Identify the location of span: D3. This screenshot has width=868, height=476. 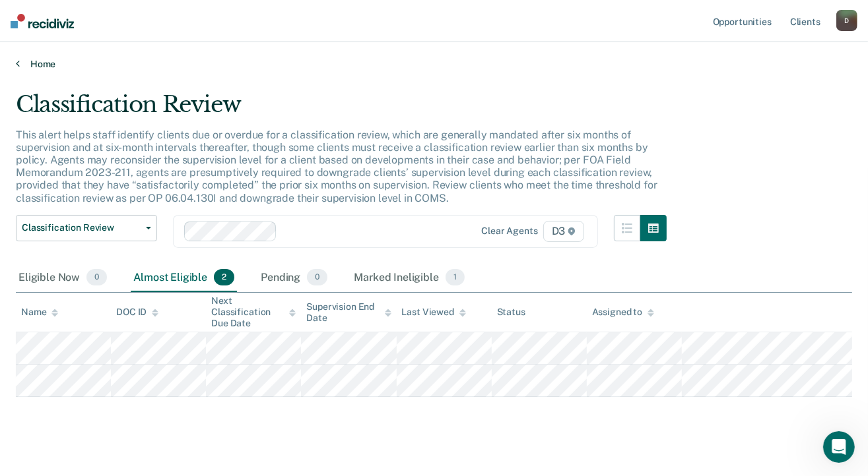
(564, 231).